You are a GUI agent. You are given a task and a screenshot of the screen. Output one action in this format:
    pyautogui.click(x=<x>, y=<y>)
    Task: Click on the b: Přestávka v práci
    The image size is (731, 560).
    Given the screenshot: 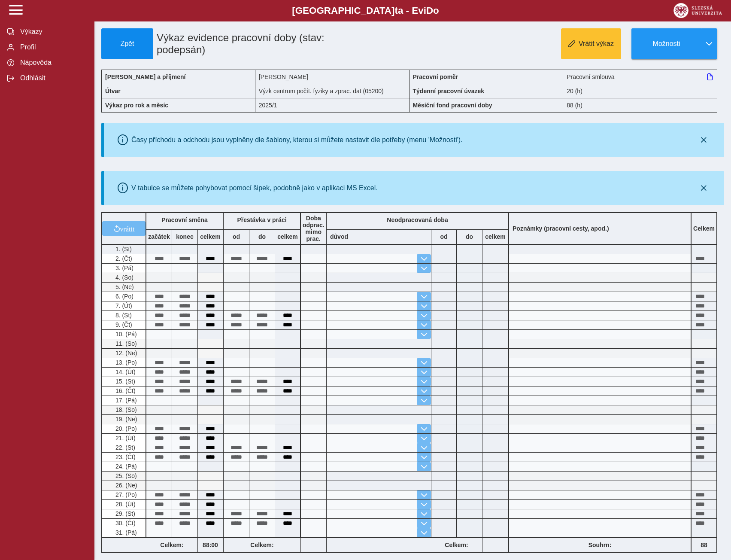 What is the action you would take?
    pyautogui.click(x=262, y=220)
    